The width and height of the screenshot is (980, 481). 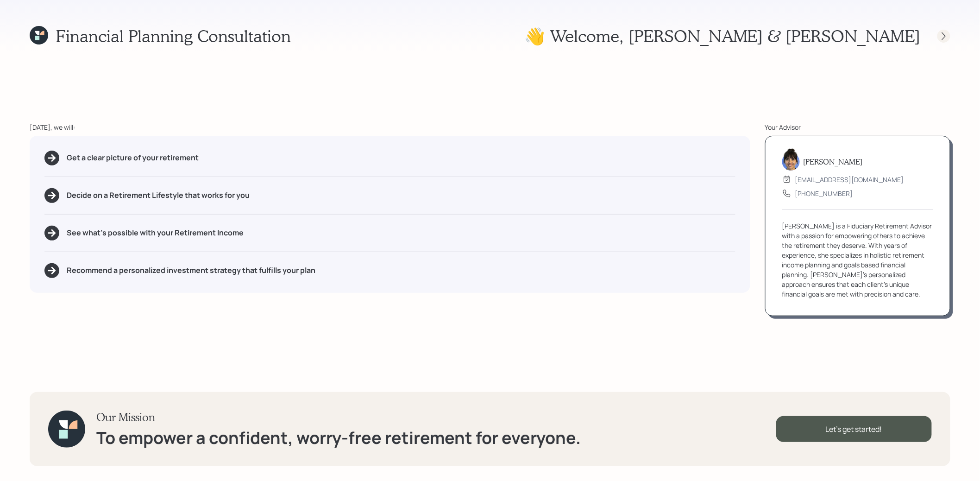 I want to click on img: treva-nostdahl-headshot.png, so click(x=791, y=159).